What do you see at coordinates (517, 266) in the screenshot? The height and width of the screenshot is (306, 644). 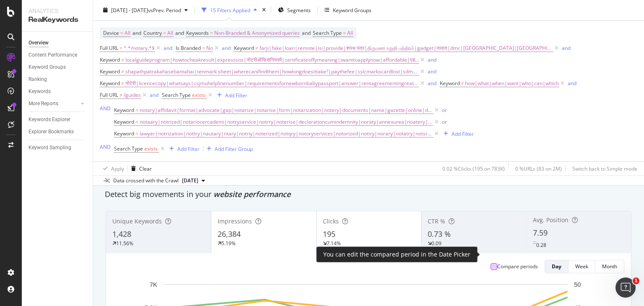 I see `div: Compare periods` at bounding box center [517, 266].